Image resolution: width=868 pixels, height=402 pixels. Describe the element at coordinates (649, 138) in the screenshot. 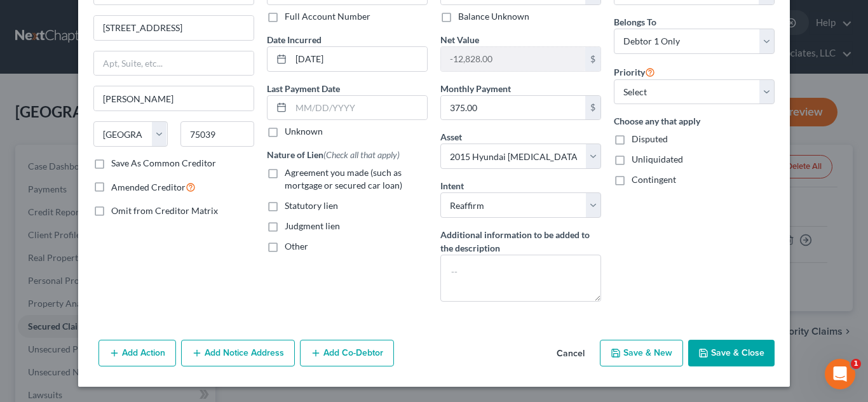

I see `span: Disputed` at that location.